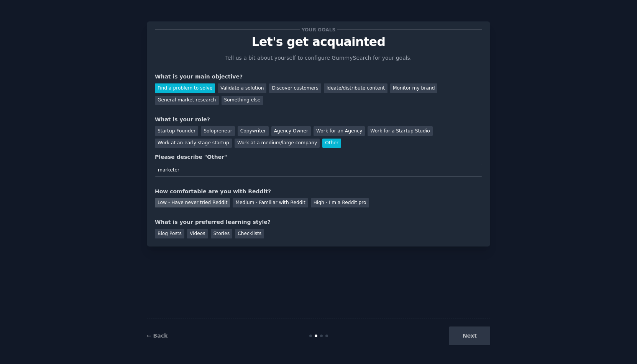 This screenshot has height=364, width=637. Describe the element at coordinates (318, 30) in the screenshot. I see `span: Your goals` at that location.